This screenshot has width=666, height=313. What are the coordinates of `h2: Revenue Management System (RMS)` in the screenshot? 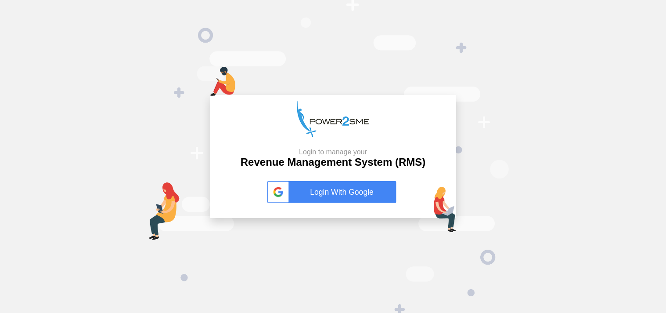 It's located at (333, 158).